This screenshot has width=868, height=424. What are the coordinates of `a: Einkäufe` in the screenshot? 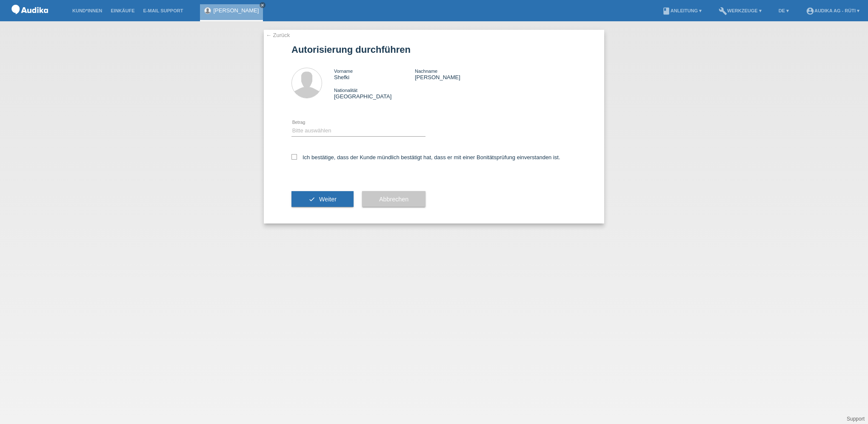 It's located at (122, 11).